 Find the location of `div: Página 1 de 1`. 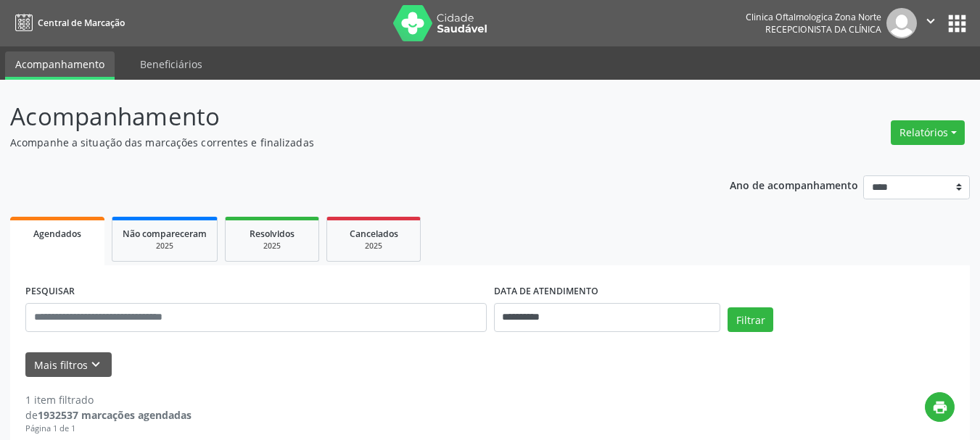

div: Página 1 de 1 is located at coordinates (108, 429).